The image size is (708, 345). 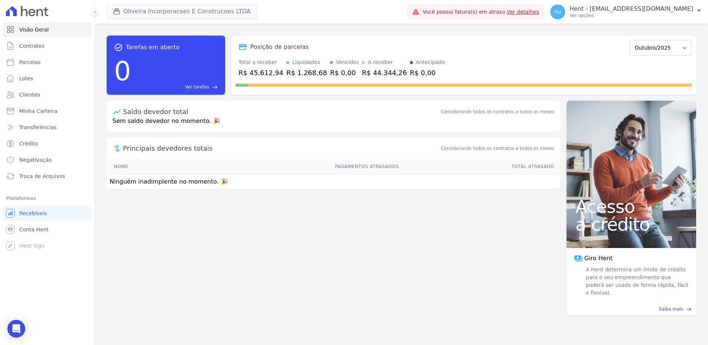 What do you see at coordinates (671, 309) in the screenshot?
I see `span: Saiba mais` at bounding box center [671, 309].